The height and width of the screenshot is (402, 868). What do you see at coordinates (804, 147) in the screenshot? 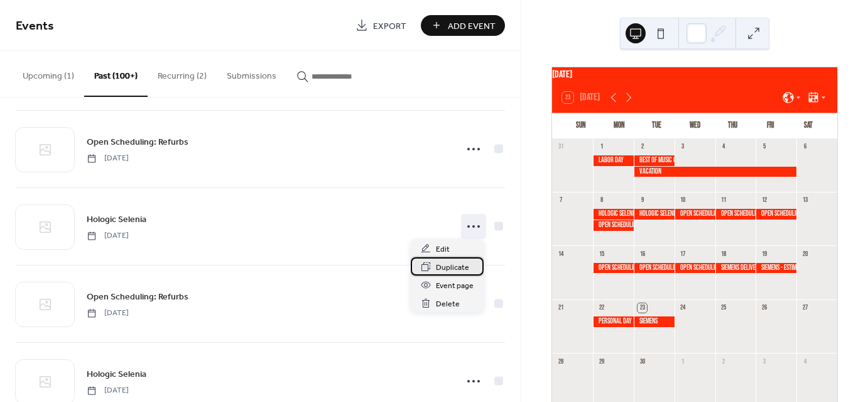
I see `div: 6` at bounding box center [804, 147].